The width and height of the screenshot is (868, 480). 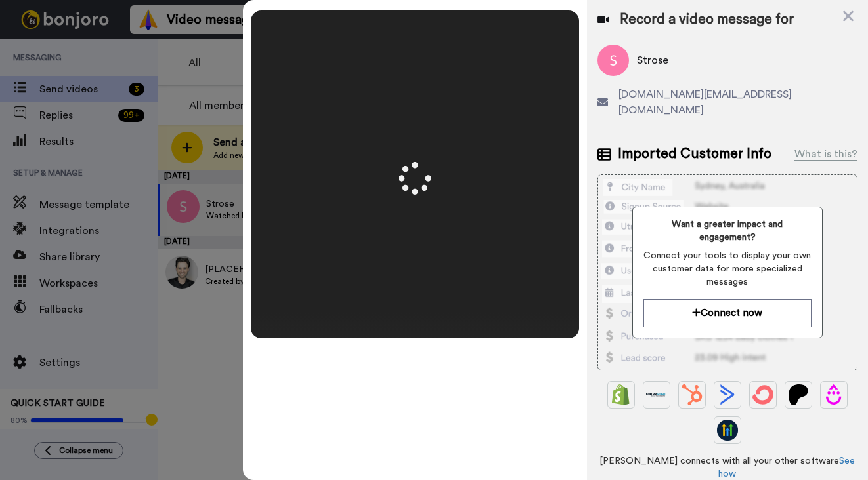 I want to click on span: Connect your tools to display your own customer data for more specialized messages, so click(x=727, y=269).